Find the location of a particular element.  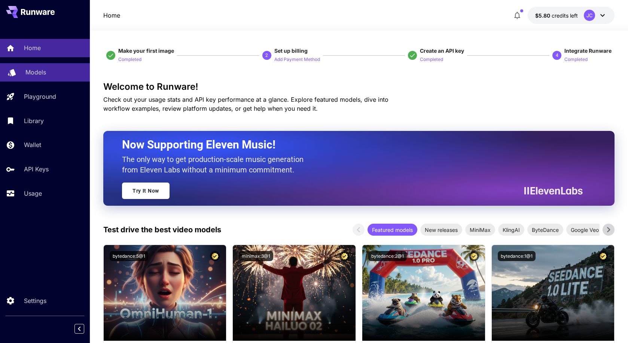

div: KlingAI is located at coordinates (511, 230).